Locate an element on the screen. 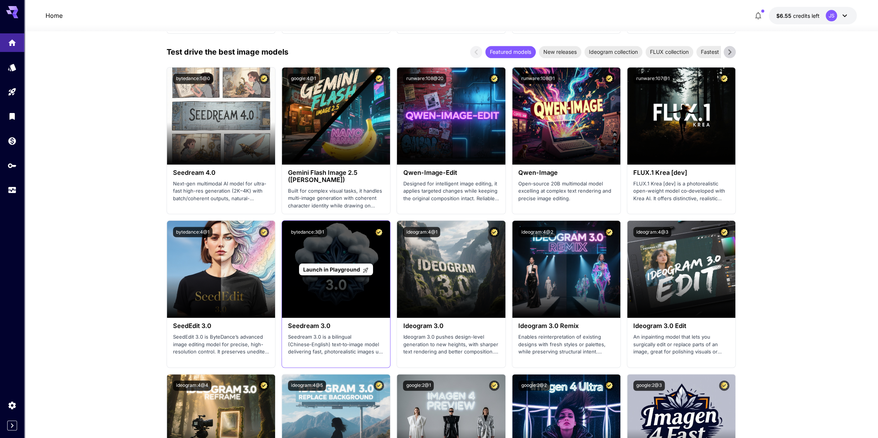 The image size is (878, 438). nav: breadcrumb is located at coordinates (54, 16).